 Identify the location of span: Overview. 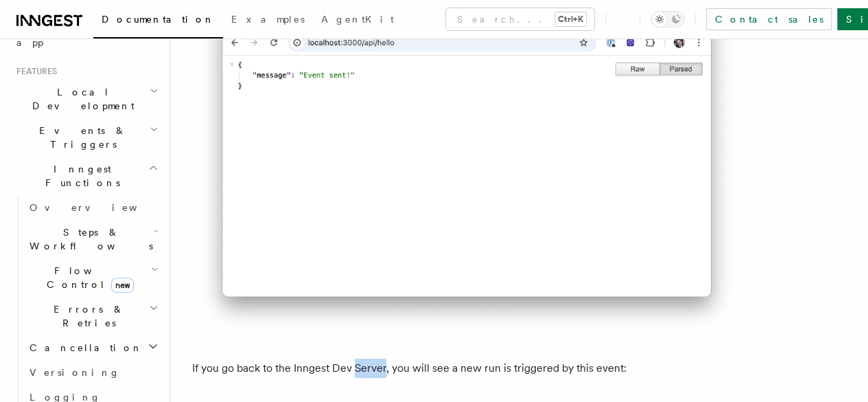
(101, 208).